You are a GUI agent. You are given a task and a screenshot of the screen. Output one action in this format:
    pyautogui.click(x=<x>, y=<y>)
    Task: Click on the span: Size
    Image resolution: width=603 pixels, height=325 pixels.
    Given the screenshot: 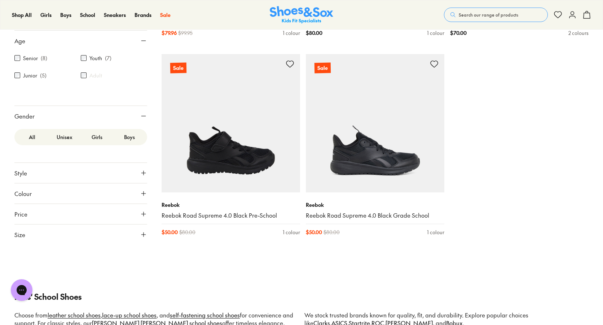 What is the action you would take?
    pyautogui.click(x=20, y=235)
    